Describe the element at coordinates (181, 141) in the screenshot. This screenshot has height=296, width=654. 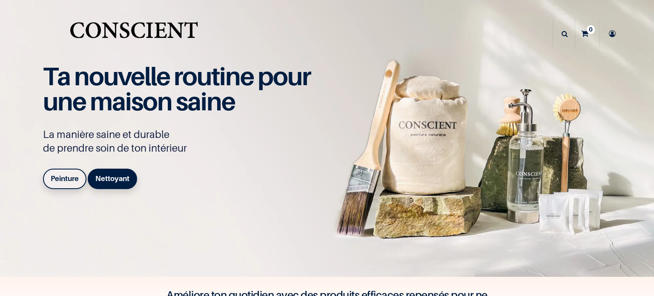
I see `p: La manière saine et durable de prendre soin de ton intérieur` at that location.